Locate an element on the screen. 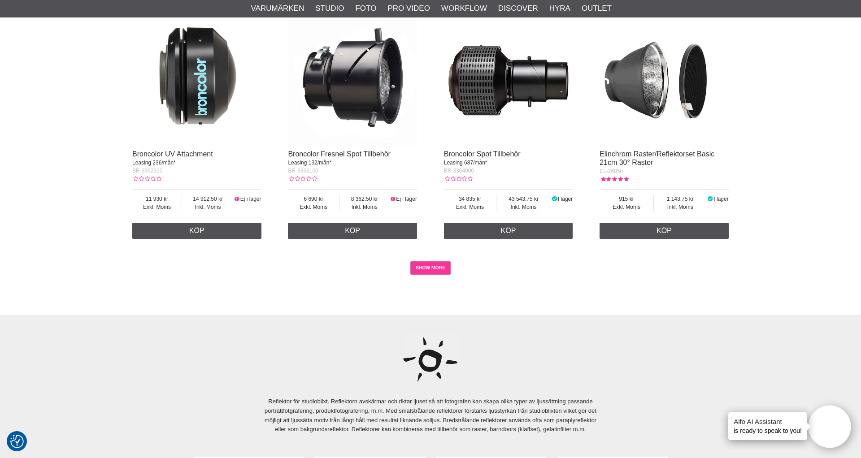 The width and height of the screenshot is (861, 458). span: BR-3364000 is located at coordinates (459, 171).